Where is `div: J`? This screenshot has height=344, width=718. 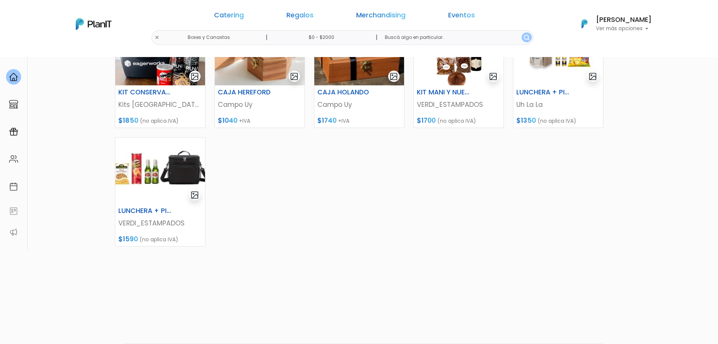
div: J is located at coordinates (76, 53).